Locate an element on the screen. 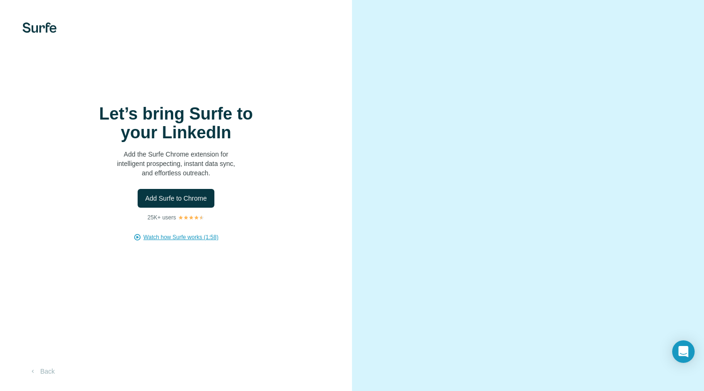 The image size is (704, 391). img: Rating Stars is located at coordinates (191, 217).